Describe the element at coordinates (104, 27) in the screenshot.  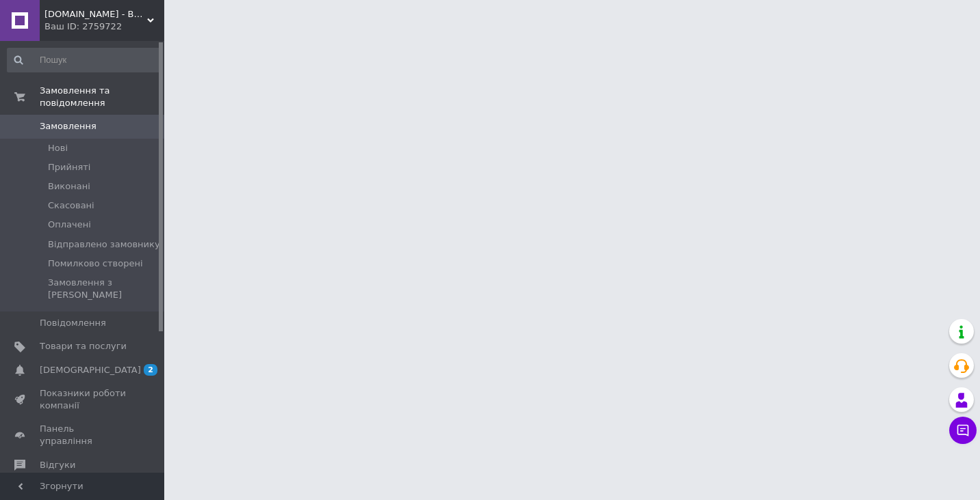
I see `div: Ваш ID: 2759722` at that location.